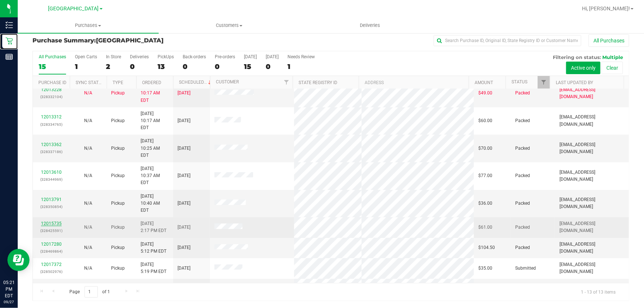  Describe the element at coordinates (53, 57) in the screenshot. I see `div: All Purchases` at that location.